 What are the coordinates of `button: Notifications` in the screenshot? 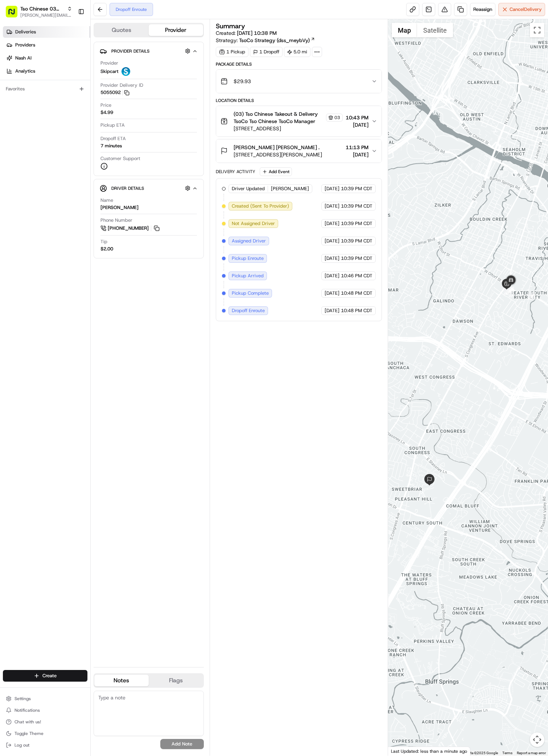 It's located at (45, 710).